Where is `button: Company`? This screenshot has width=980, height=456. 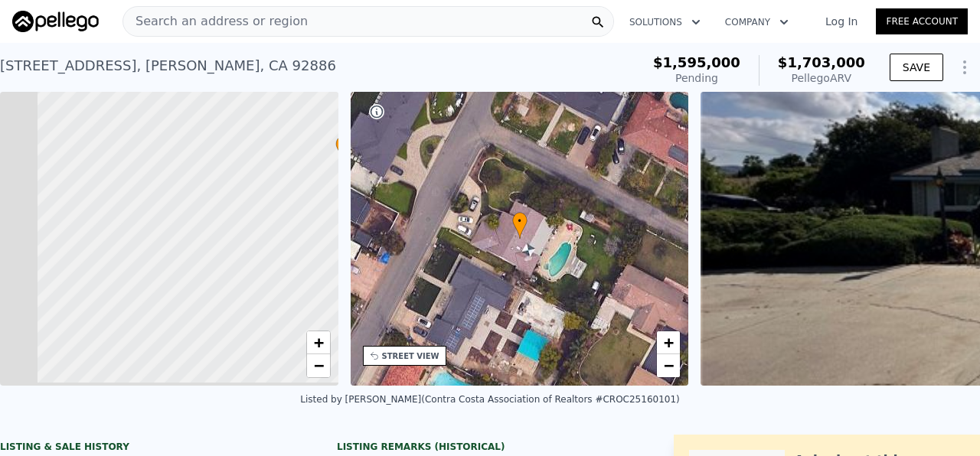
button: Company is located at coordinates (756, 22).